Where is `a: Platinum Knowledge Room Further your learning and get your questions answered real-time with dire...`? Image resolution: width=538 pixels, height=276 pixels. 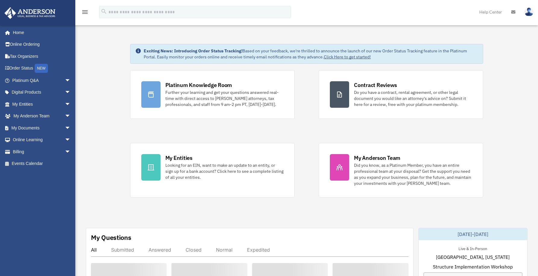 a: Platinum Knowledge Room Further your learning and get your questions answered real-time with dire... is located at coordinates (213, 95).